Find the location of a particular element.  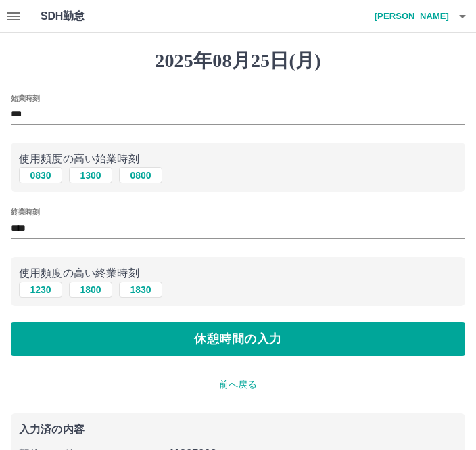

p: 前へ戻る is located at coordinates (238, 385).